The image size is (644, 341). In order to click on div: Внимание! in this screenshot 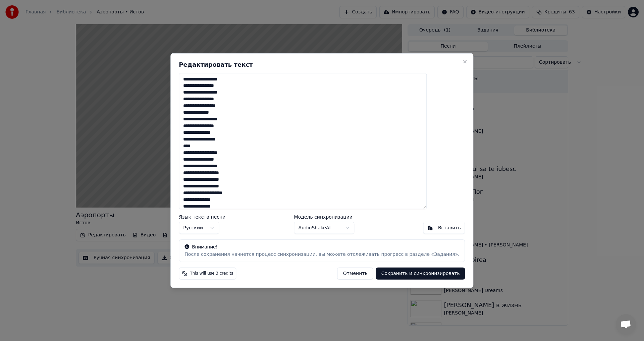, I will do `click(322, 247)`.